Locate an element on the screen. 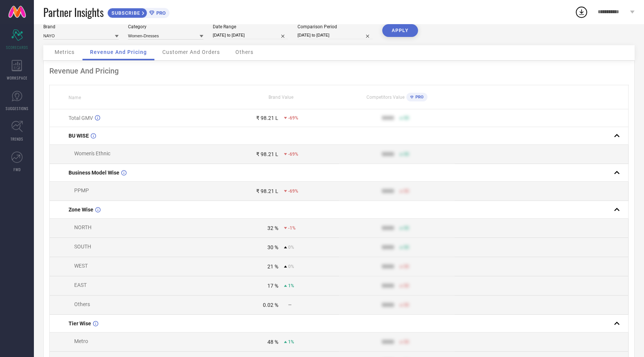  div: 32 % is located at coordinates (272, 228).